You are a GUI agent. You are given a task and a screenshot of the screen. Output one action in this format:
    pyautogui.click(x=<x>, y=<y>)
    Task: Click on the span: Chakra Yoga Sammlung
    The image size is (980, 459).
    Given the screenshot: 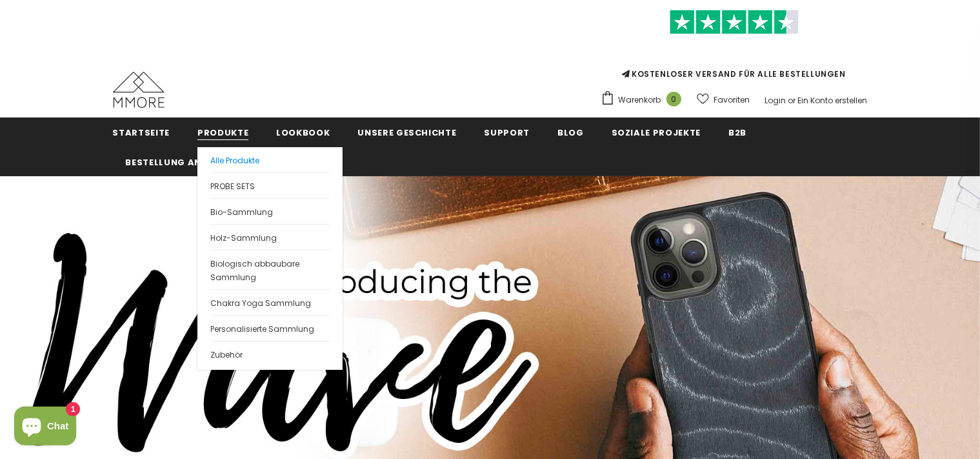 What is the action you would take?
    pyautogui.click(x=261, y=303)
    